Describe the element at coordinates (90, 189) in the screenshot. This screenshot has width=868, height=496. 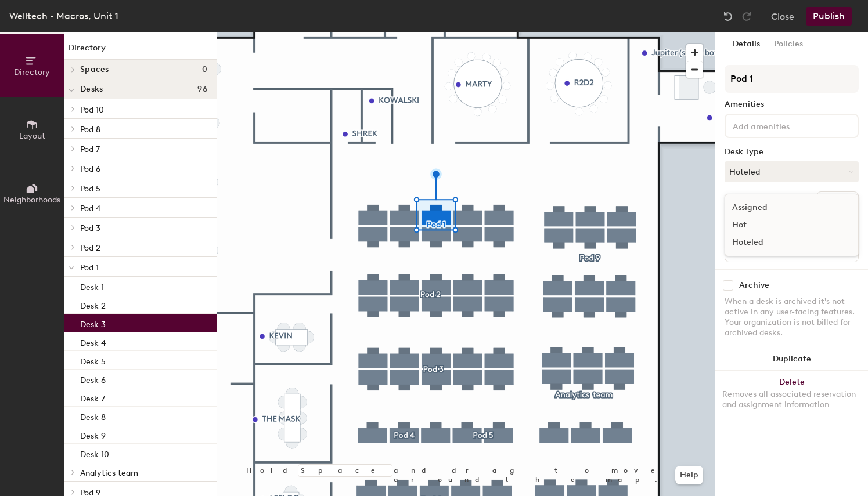
I see `span: Pod 5` at that location.